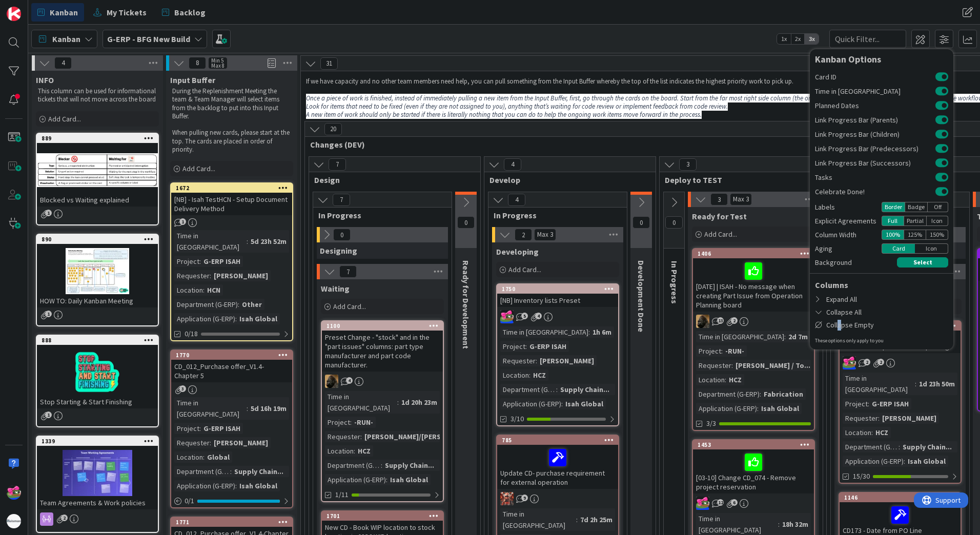 This screenshot has height=535, width=980. I want to click on span: 7, so click(337, 164).